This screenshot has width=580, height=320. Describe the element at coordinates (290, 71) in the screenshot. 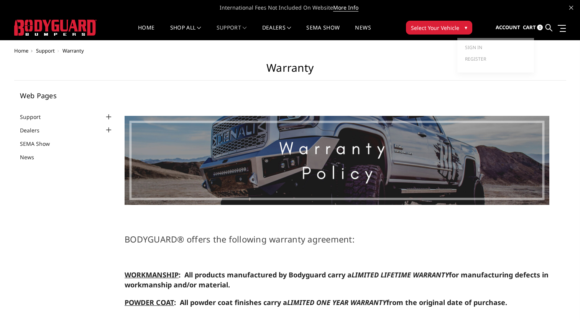

I see `h1: Warranty` at that location.